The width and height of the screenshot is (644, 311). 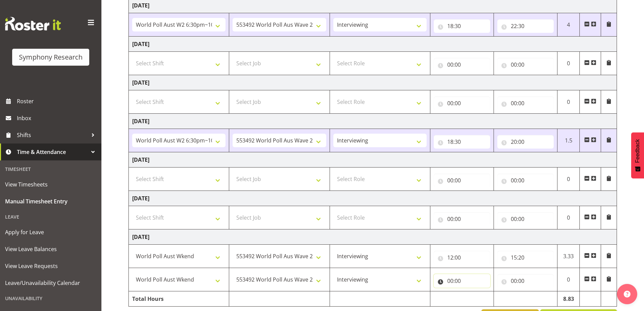 What do you see at coordinates (638, 155) in the screenshot?
I see `button: Feedback - Show survey` at bounding box center [638, 155].